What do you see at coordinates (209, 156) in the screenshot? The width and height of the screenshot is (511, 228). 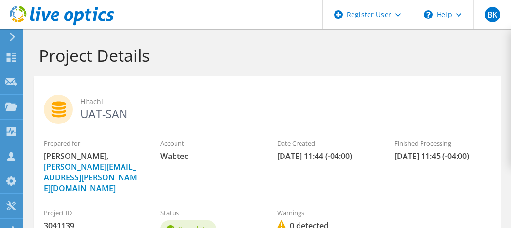 I see `span: Wabtec` at bounding box center [209, 156].